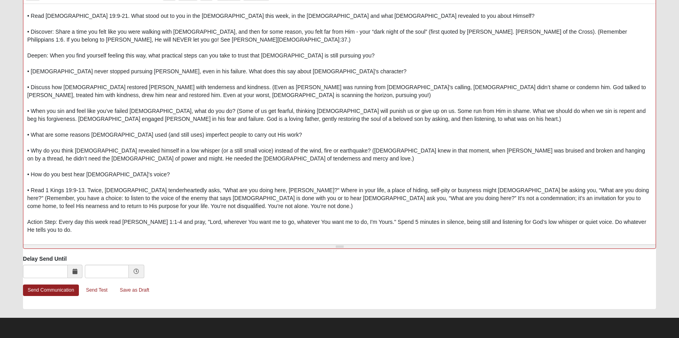 The image size is (679, 338). What do you see at coordinates (339, 247) in the screenshot?
I see `div: Resize` at bounding box center [339, 247].